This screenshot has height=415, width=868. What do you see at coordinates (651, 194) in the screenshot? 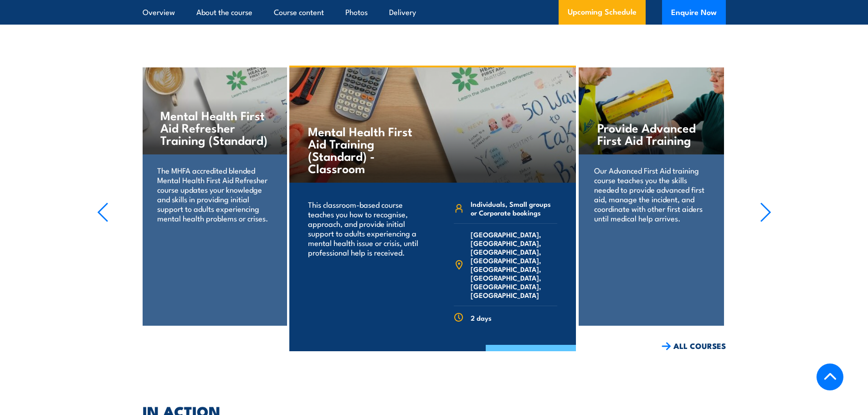
I see `p: Our Advanced First Aid training course teaches you the skills needed to provide advanced first ai...` at bounding box center [651, 194].